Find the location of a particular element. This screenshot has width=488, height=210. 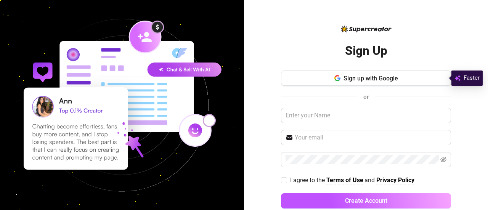

button: Create Account is located at coordinates (366, 201).